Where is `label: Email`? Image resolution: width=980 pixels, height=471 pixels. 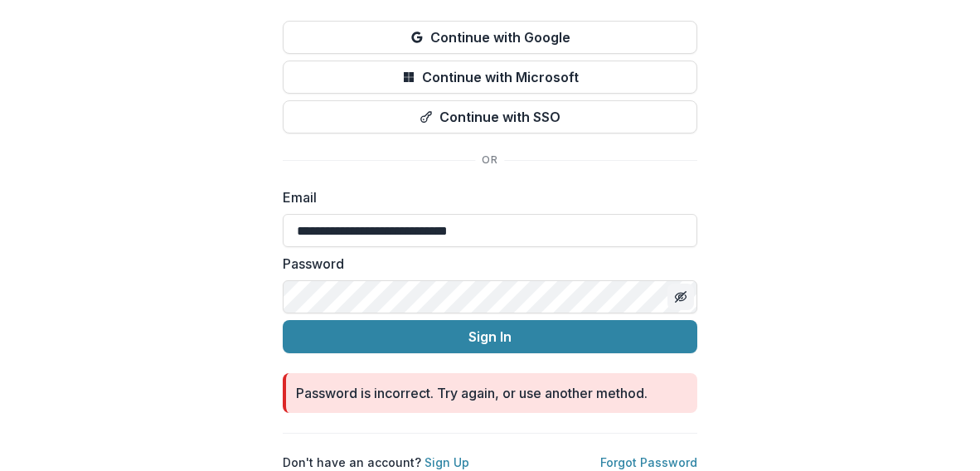
label: Email is located at coordinates (485, 197).